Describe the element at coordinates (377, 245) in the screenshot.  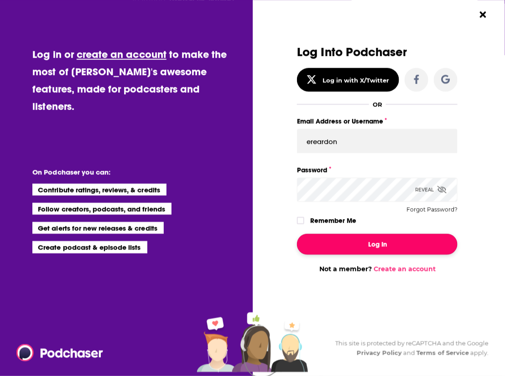
I see `button: Log In` at that location.